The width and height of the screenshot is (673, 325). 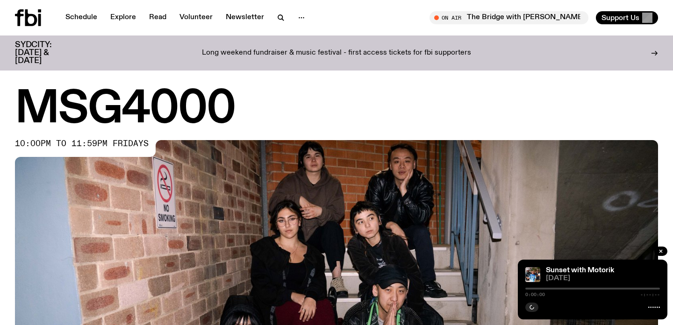 I want to click on button: Support Us, so click(x=626, y=18).